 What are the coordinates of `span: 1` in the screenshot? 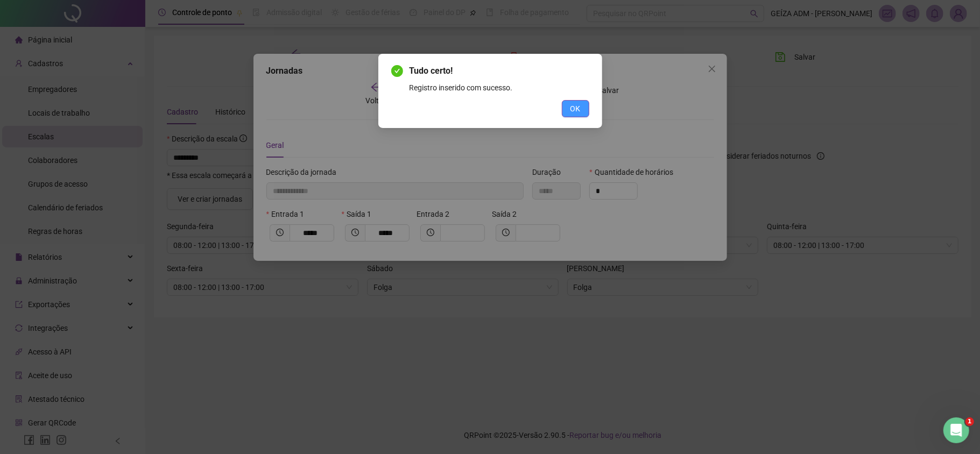 It's located at (970, 422).